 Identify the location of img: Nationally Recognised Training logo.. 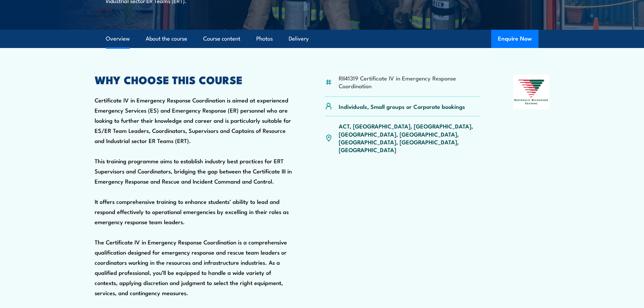
(532, 92).